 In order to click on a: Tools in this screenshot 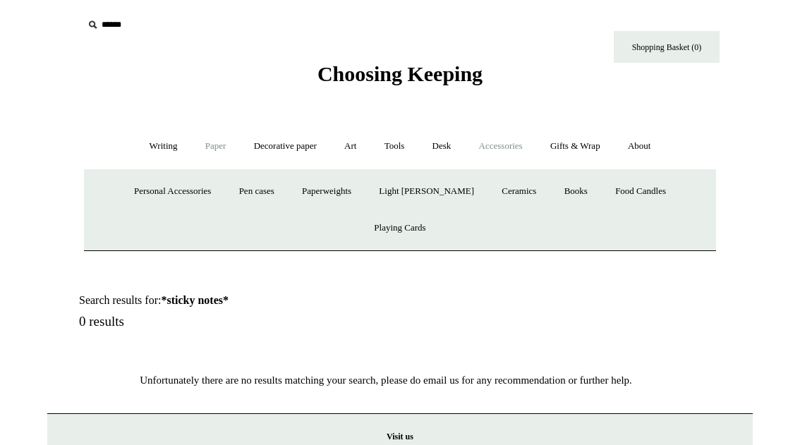, I will do `click(394, 146)`.